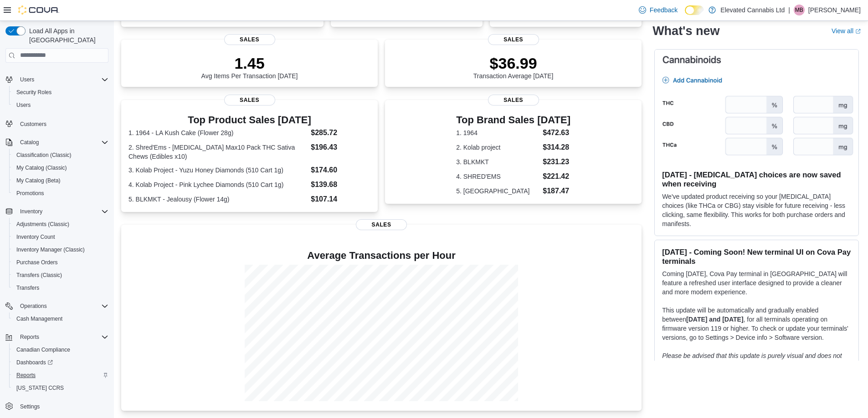 The width and height of the screenshot is (868, 418). I want to click on div: Matthew Bolton, so click(799, 10).